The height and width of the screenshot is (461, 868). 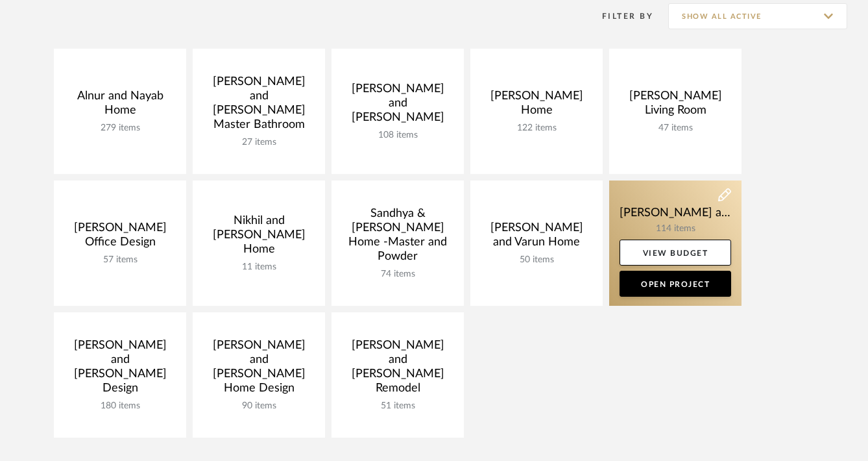 I want to click on div: 57 items, so click(x=120, y=260).